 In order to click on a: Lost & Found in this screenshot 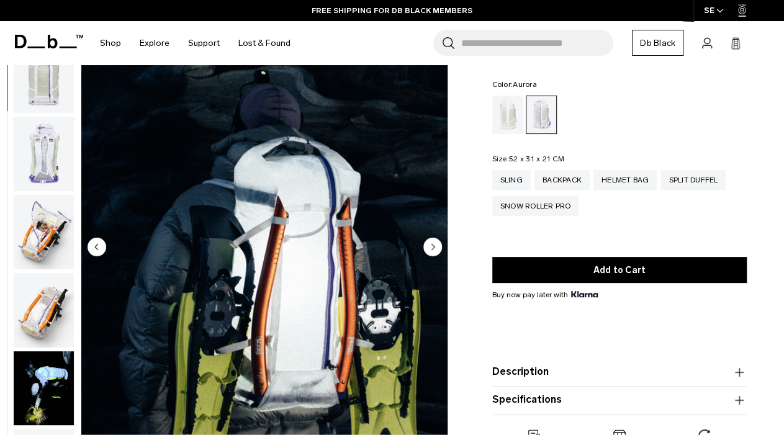, I will do `click(265, 43)`.